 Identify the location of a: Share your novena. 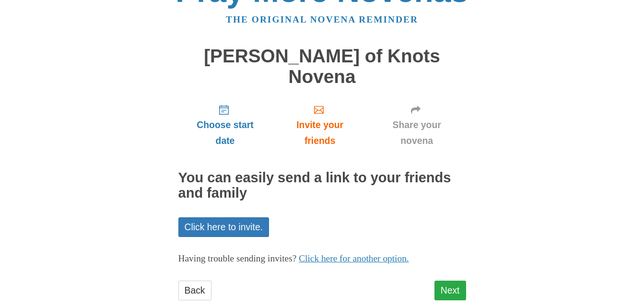
(417, 125).